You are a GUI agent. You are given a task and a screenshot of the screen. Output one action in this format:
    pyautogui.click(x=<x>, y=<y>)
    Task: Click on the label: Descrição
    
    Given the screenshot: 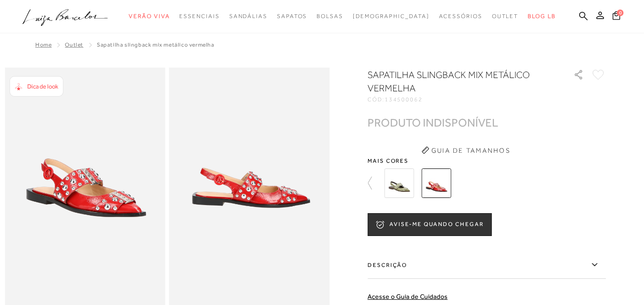 What is the action you would take?
    pyautogui.click(x=486, y=265)
    